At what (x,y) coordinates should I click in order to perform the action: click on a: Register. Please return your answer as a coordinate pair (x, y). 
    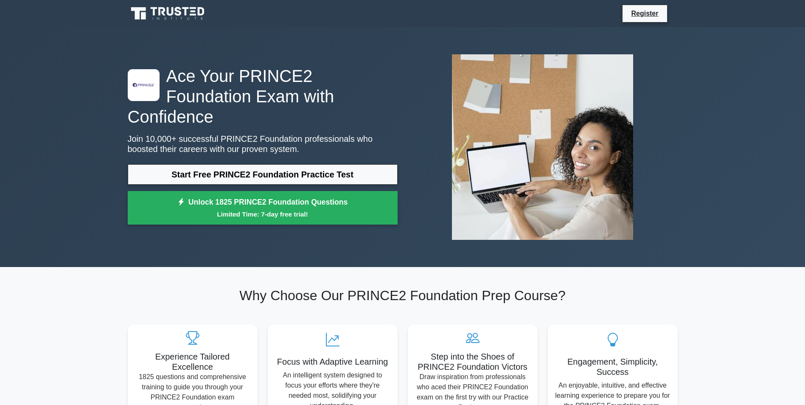
    Looking at the image, I should click on (645, 13).